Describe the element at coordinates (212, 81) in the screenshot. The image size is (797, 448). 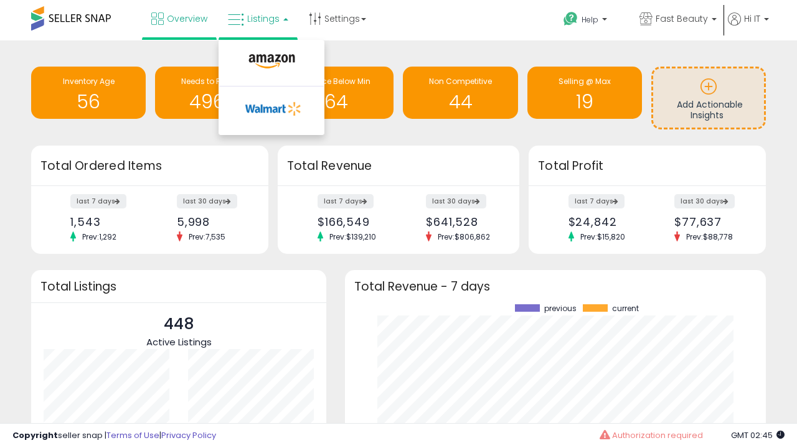
I see `span: Needs to Reprice` at that location.